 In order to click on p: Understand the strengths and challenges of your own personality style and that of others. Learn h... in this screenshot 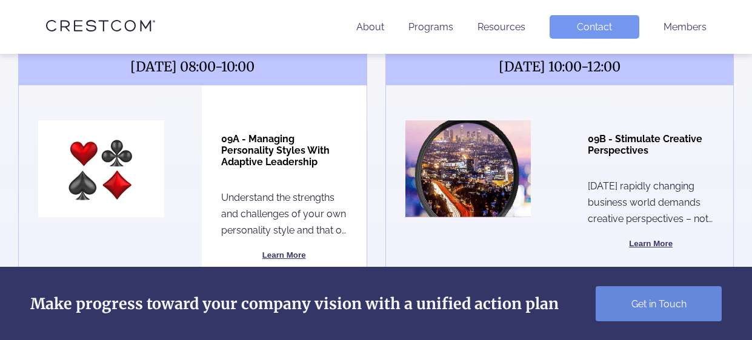, I will do `click(284, 214)`.